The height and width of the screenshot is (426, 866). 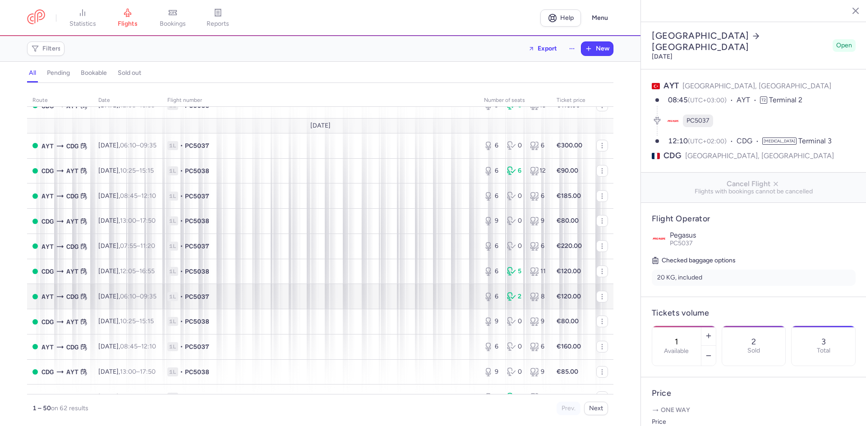 I want to click on span: (UTC+02:00), so click(x=707, y=141).